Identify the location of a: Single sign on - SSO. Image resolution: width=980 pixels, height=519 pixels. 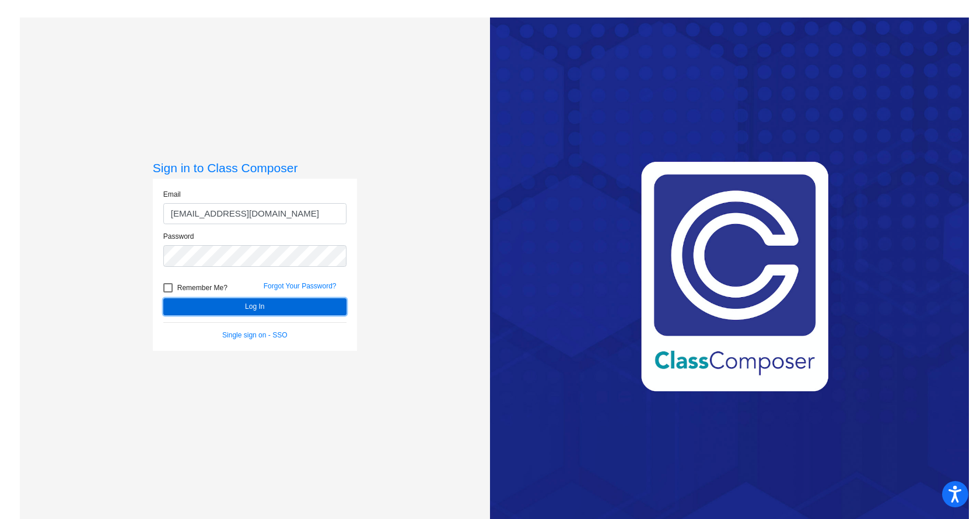
(254, 335).